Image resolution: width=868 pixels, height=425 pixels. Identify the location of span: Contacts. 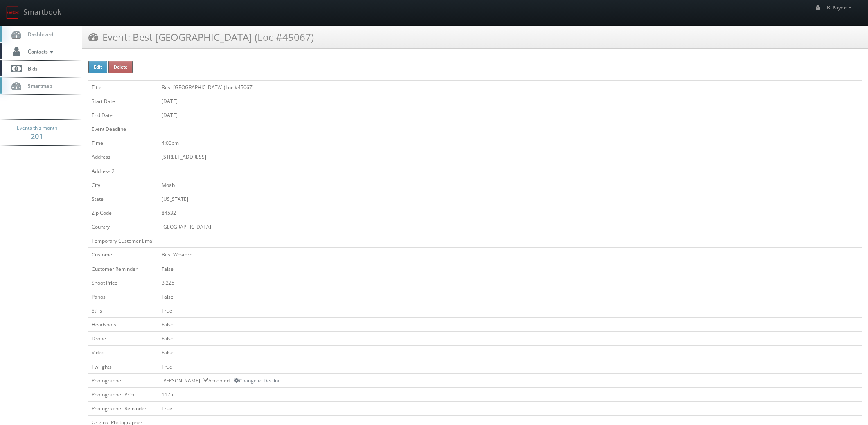
(40, 51).